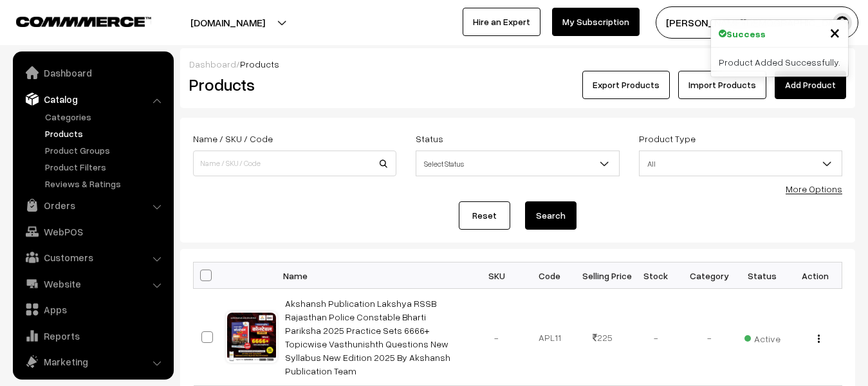 This screenshot has width=868, height=386. What do you see at coordinates (603, 275) in the screenshot?
I see `th: Selling Price` at bounding box center [603, 275].